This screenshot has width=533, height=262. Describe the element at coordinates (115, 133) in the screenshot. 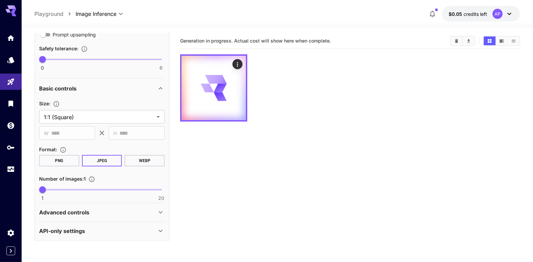

I see `span: H` at that location.